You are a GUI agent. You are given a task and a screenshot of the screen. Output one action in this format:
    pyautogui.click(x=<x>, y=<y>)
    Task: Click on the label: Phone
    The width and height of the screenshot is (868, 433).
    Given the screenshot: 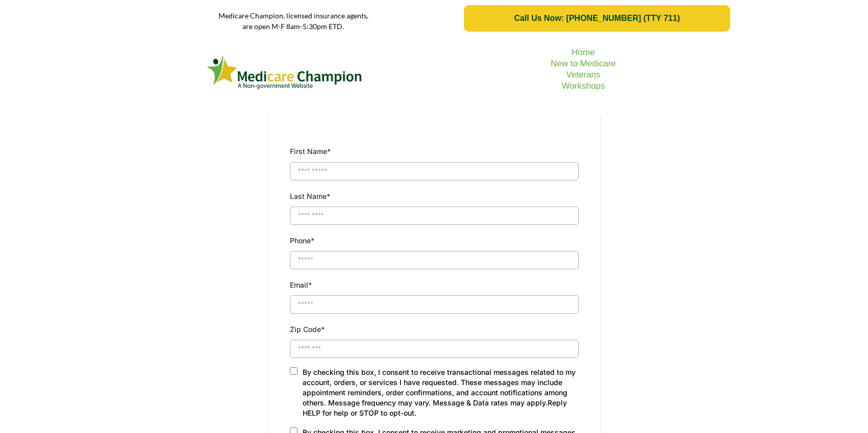 What is the action you would take?
    pyautogui.click(x=302, y=240)
    